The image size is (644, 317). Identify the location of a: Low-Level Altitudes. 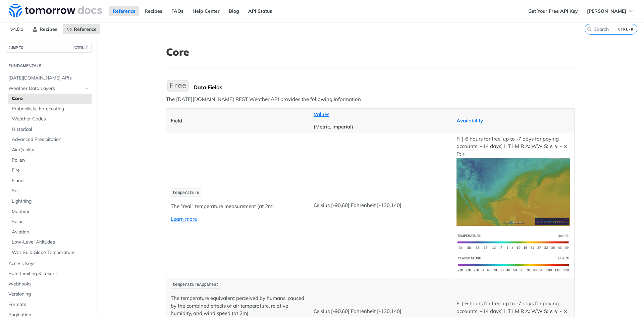
(50, 242).